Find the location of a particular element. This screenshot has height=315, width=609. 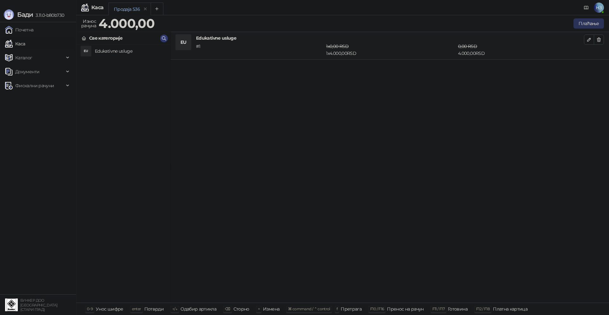

div: Унос шифре is located at coordinates (109, 309).